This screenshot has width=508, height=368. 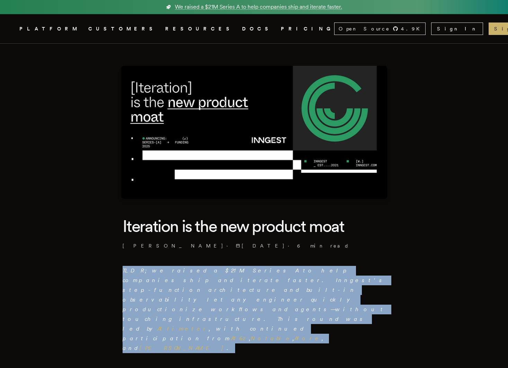 I want to click on a: PRICING, so click(x=308, y=29).